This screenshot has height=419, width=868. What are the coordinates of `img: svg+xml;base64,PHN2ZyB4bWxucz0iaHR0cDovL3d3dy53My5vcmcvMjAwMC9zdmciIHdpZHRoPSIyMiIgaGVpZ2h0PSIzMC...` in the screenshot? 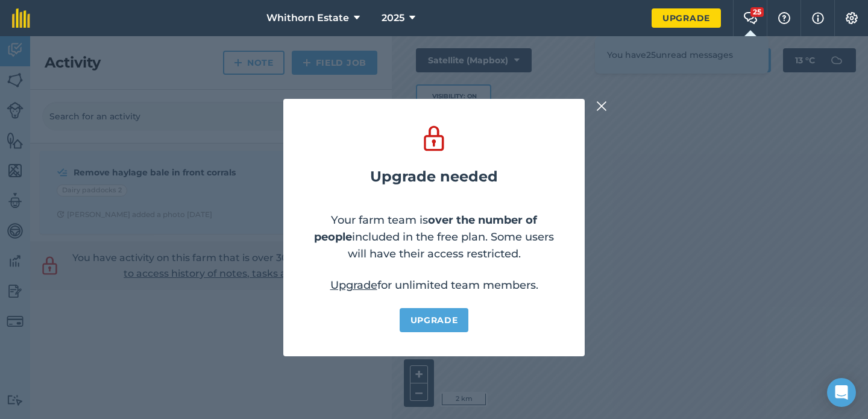 It's located at (602, 106).